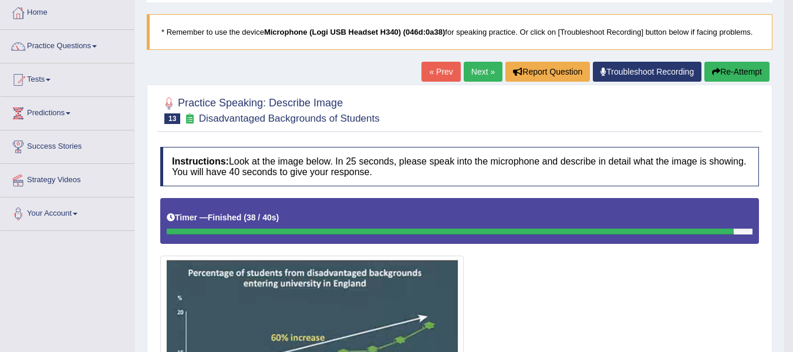  I want to click on h2: Practice Speaking: Describe Image, so click(270, 109).